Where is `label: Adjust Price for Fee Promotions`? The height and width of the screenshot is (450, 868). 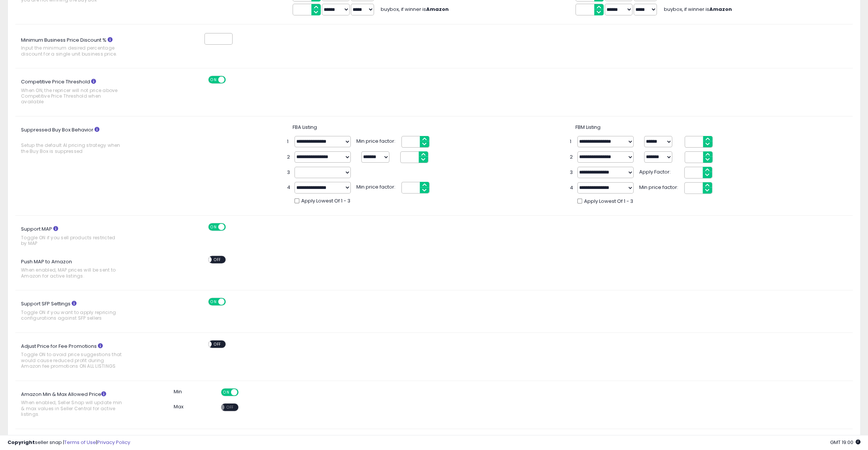
label: Adjust Price for Fee Promotions is located at coordinates (80, 357).